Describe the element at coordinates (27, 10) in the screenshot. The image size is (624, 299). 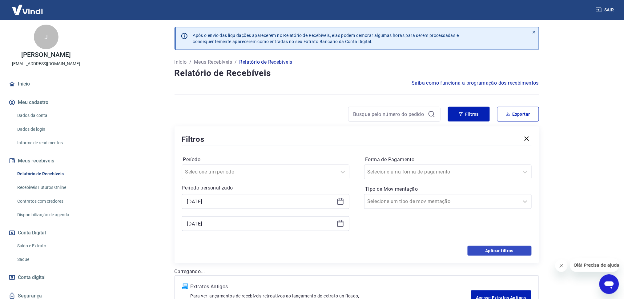
I see `img: Vindi` at that location.